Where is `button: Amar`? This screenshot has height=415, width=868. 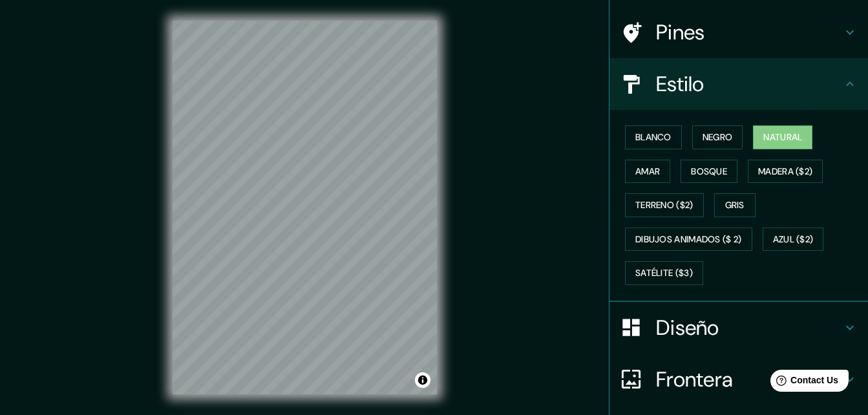
button: Amar is located at coordinates (648, 172).